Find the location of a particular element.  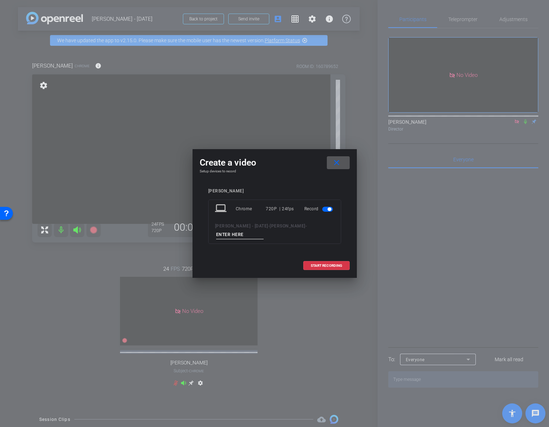

span: START RECORDING is located at coordinates (327, 265).